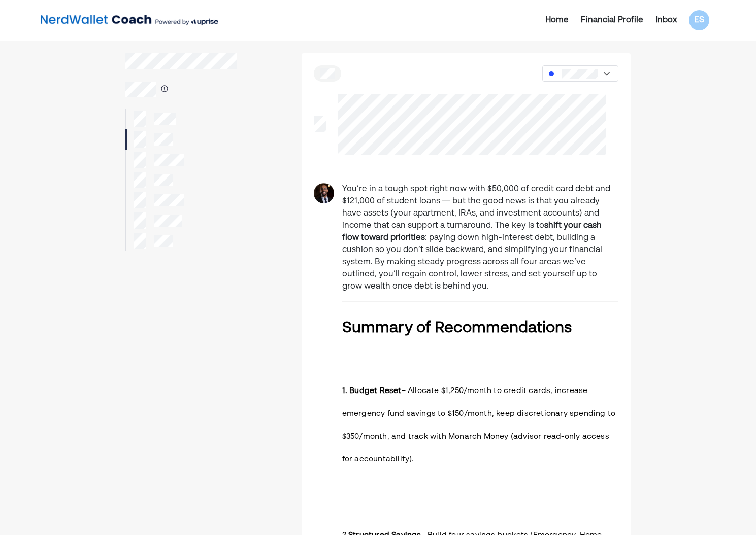  I want to click on div: Financial Profile, so click(612, 21).